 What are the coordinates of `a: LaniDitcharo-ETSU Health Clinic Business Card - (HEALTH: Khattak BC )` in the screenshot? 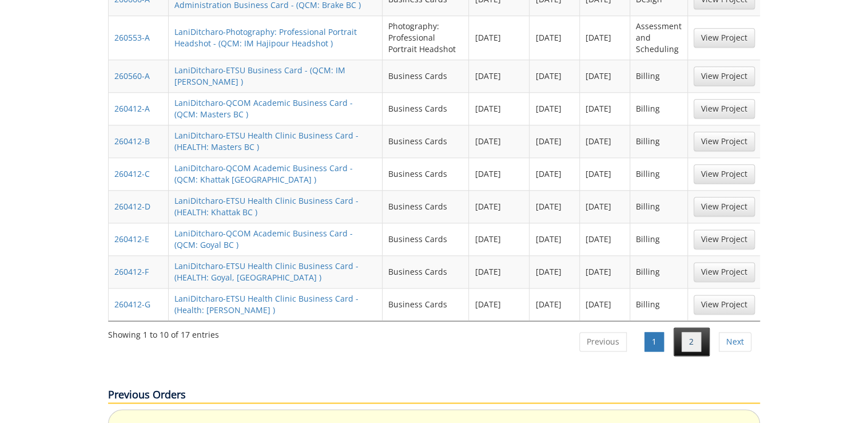 It's located at (266, 206).